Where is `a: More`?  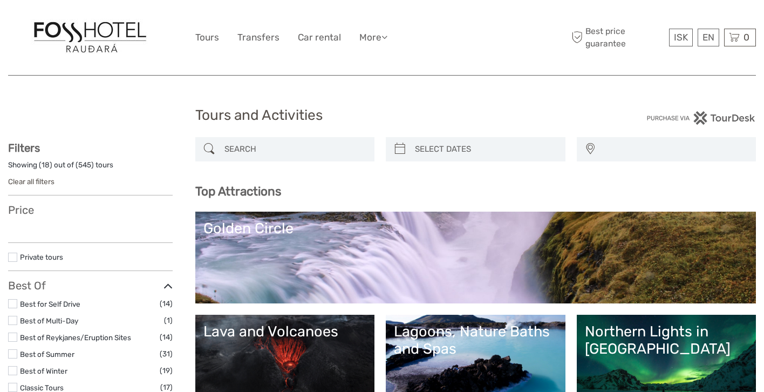
a: More is located at coordinates (374, 37).